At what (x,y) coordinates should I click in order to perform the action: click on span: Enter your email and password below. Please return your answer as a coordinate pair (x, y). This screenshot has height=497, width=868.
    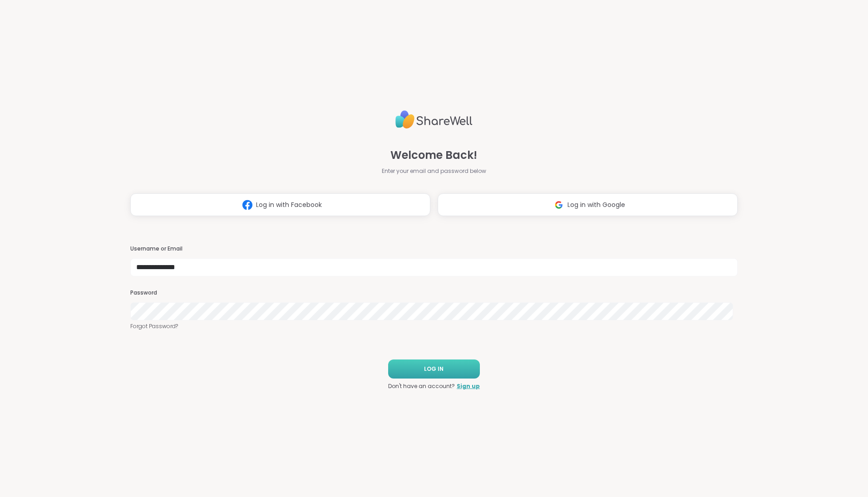
    Looking at the image, I should click on (434, 171).